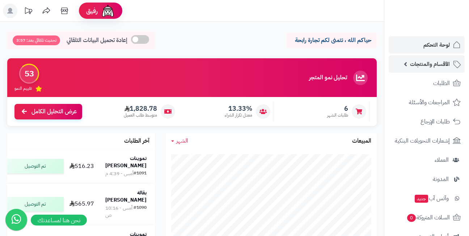  Describe the element at coordinates (54, 112) in the screenshot. I see `span: عرض التحليل الكامل` at that location.